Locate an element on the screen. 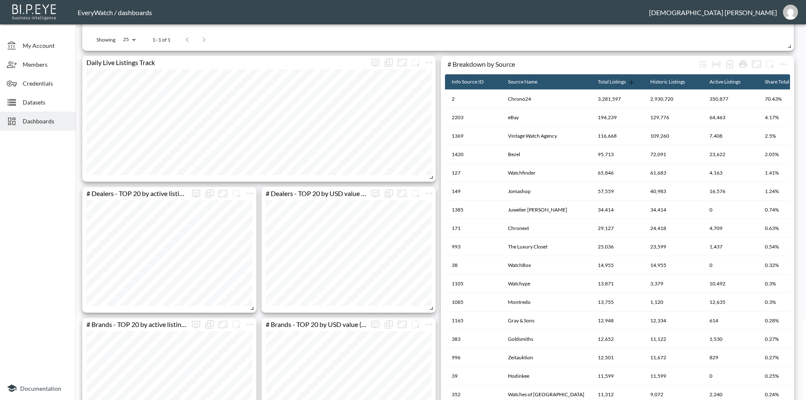  th: Vintage Watch Agency is located at coordinates (546, 136).